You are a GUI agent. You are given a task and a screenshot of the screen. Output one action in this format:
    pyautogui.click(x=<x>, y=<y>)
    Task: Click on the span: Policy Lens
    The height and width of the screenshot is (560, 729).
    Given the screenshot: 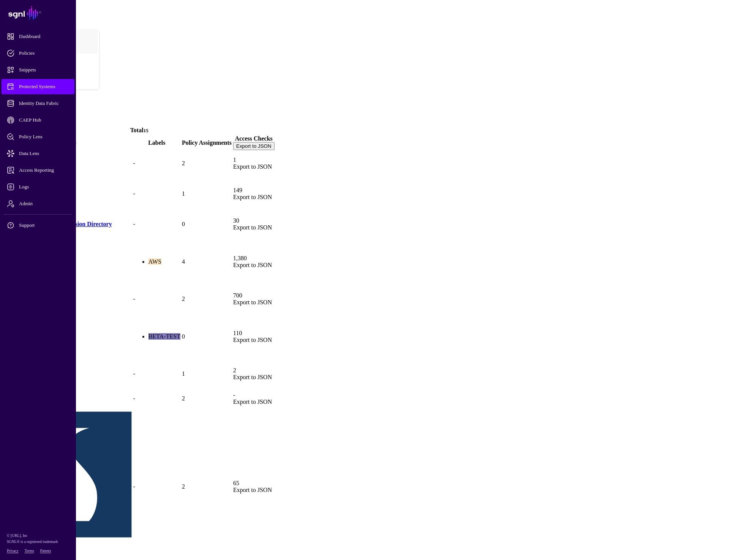 What is the action you would take?
    pyautogui.click(x=44, y=137)
    